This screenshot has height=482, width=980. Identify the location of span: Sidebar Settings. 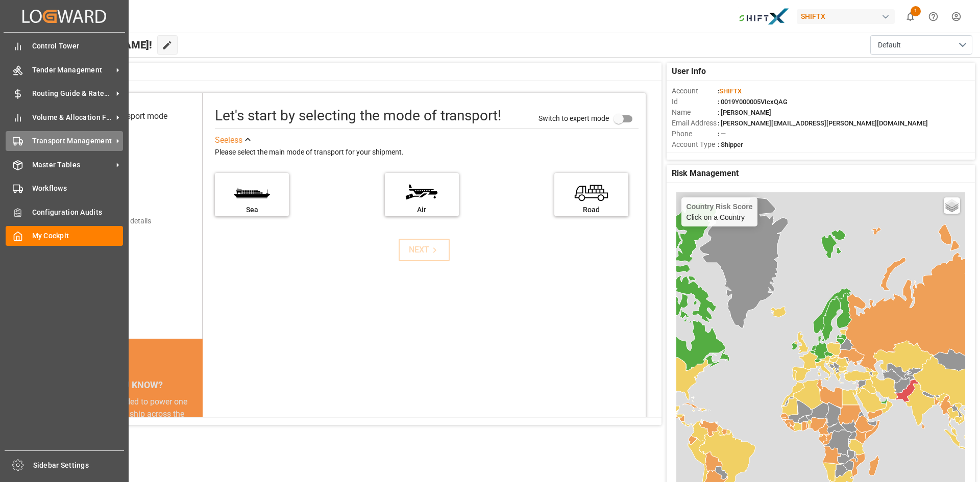
(79, 466).